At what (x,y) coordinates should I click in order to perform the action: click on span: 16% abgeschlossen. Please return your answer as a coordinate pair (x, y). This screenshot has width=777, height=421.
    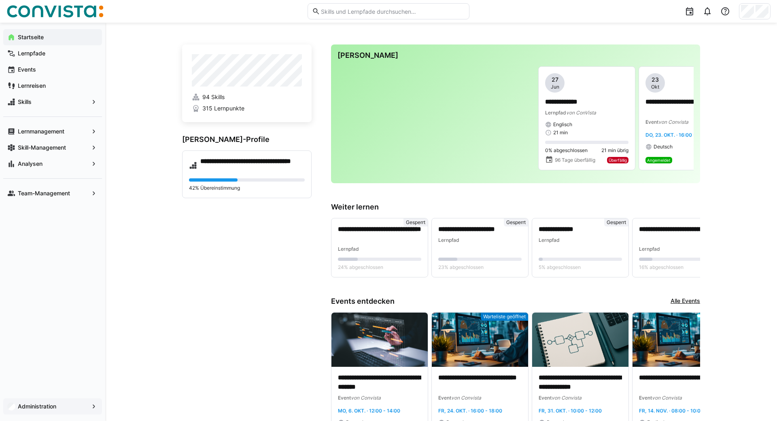
    Looking at the image, I should click on (662, 268).